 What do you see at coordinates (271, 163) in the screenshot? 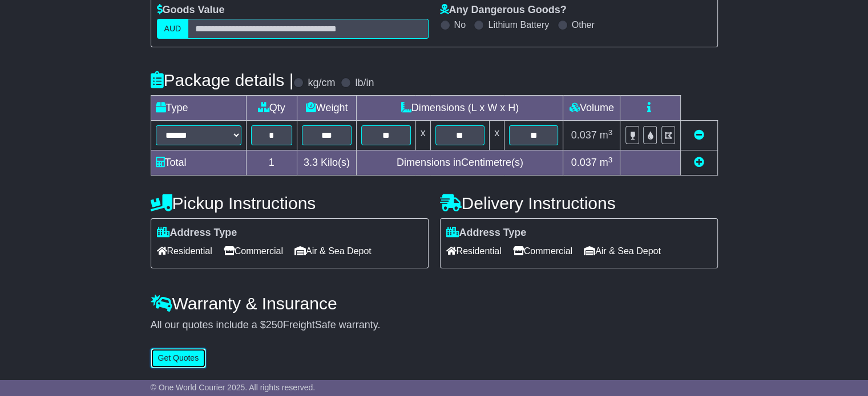
I see `td: 1` at bounding box center [271, 163].